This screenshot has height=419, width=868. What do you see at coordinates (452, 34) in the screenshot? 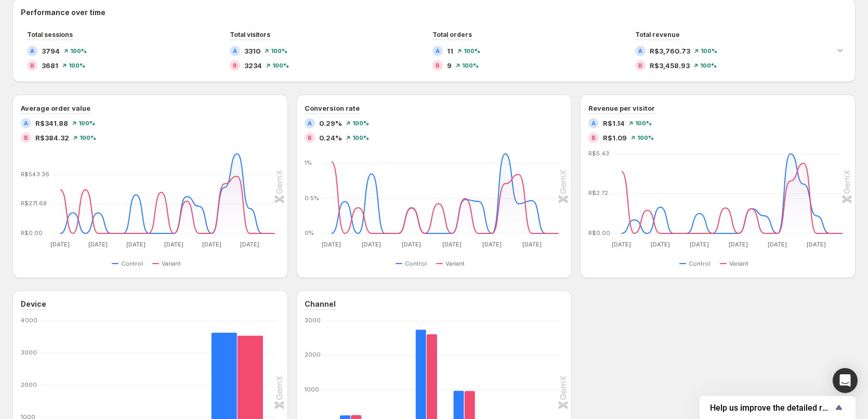
I see `span: Total orders` at bounding box center [452, 34].